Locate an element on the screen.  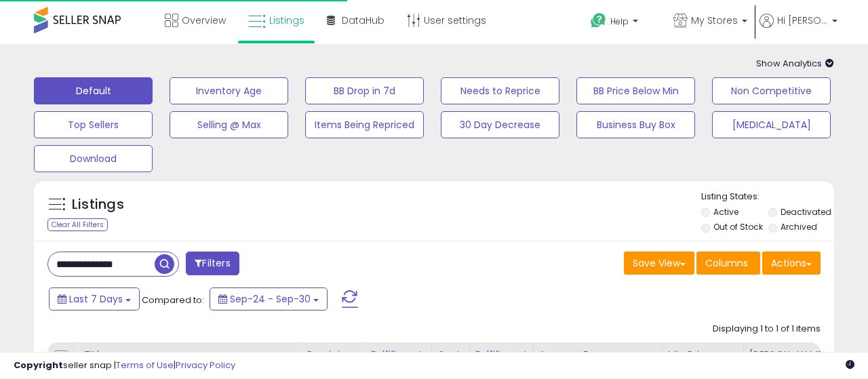
a: Privacy Policy is located at coordinates (205, 365).